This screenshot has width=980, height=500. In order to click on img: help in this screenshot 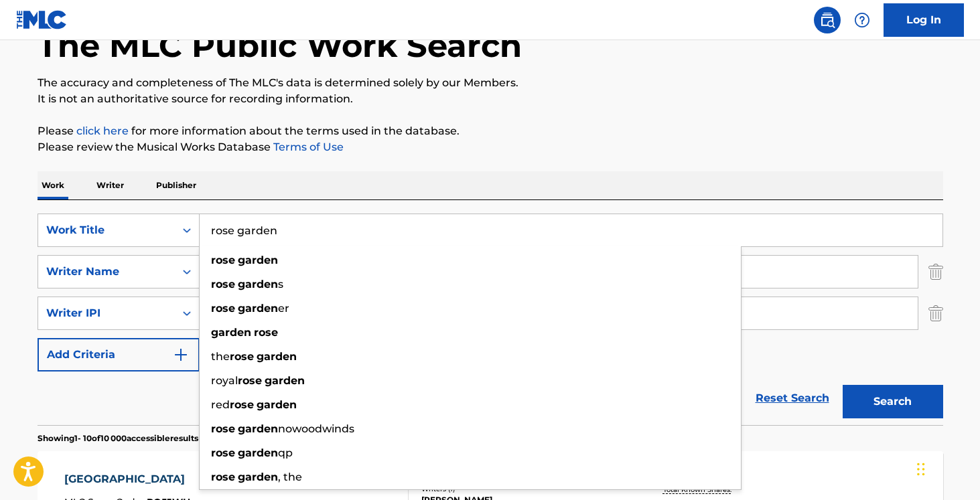, I will do `click(862, 20)`.